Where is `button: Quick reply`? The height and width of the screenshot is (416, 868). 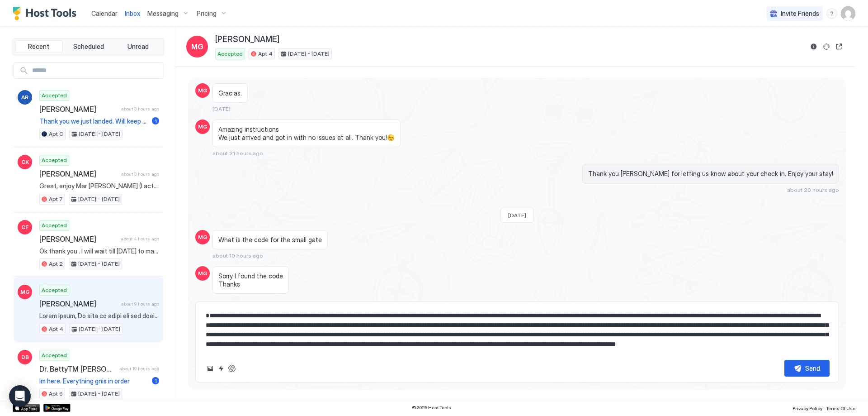 button: Quick reply is located at coordinates (221, 368).